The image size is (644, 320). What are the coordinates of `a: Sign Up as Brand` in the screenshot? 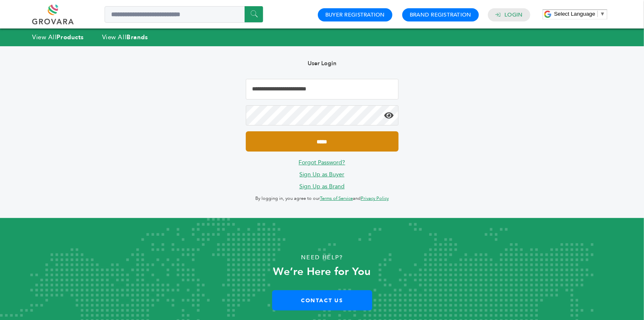 It's located at (322, 186).